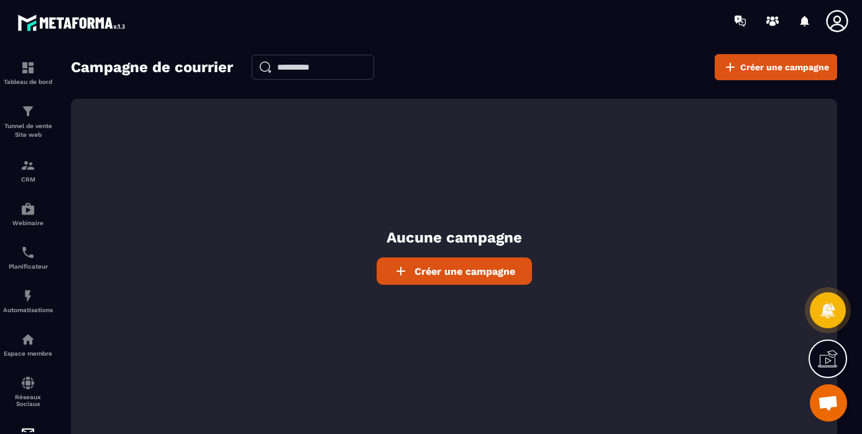 The image size is (862, 434). I want to click on div: Ouvrir le chat, so click(829, 403).